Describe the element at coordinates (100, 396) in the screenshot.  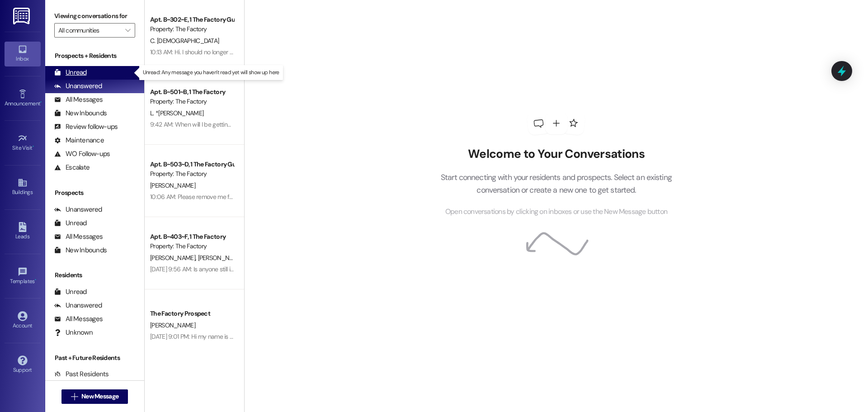
I see `span: New Message` at that location.